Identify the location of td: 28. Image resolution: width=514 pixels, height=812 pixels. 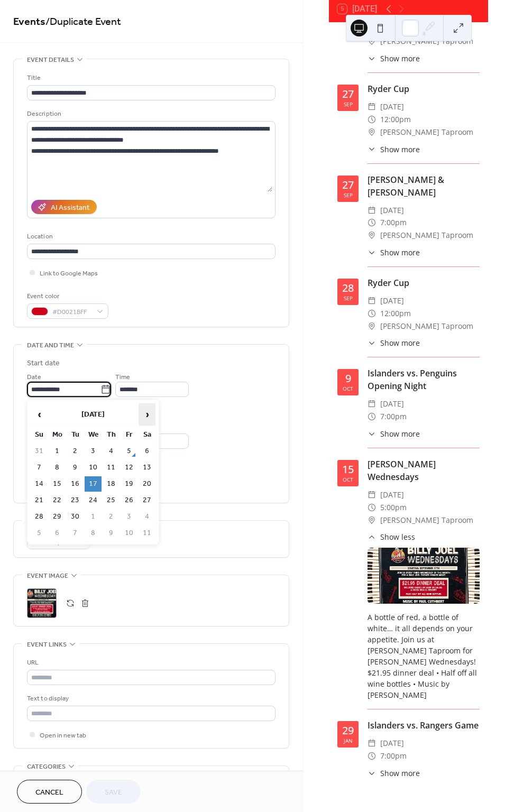
(39, 517).